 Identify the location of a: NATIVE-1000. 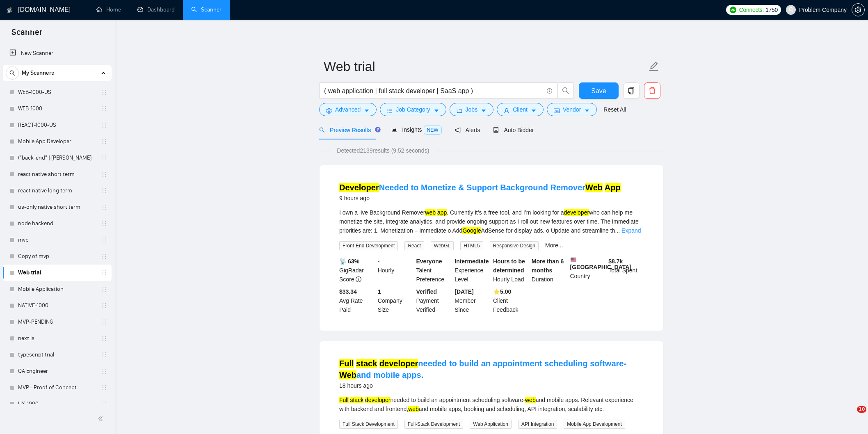
(57, 306).